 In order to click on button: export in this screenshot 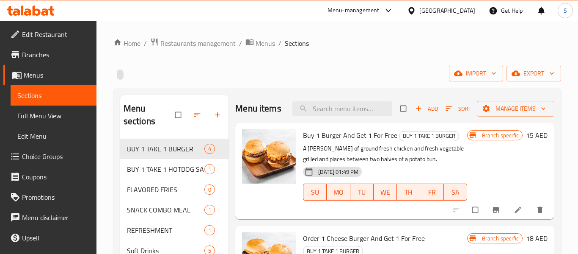, I will do `click(534, 73)`.